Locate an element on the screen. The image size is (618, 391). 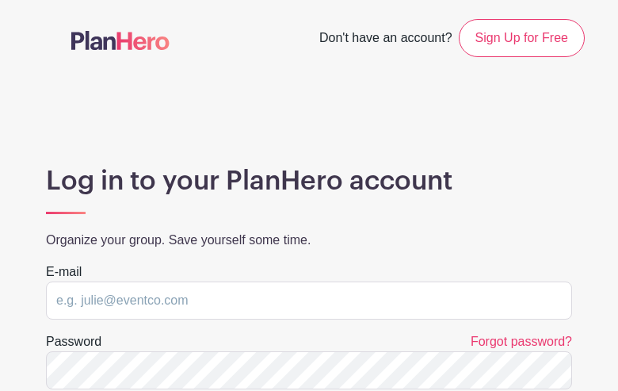
a: Sign Up for Free is located at coordinates (522, 38).